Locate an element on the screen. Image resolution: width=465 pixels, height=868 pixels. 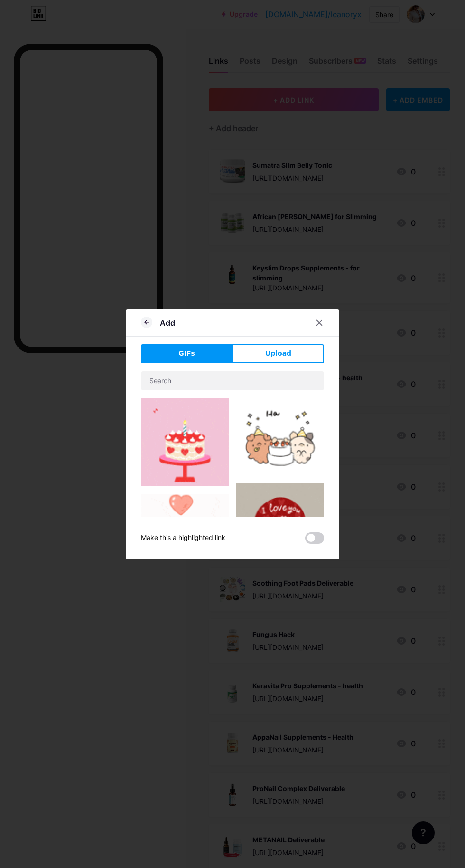
div: Make this a highlighted link is located at coordinates (183, 538).